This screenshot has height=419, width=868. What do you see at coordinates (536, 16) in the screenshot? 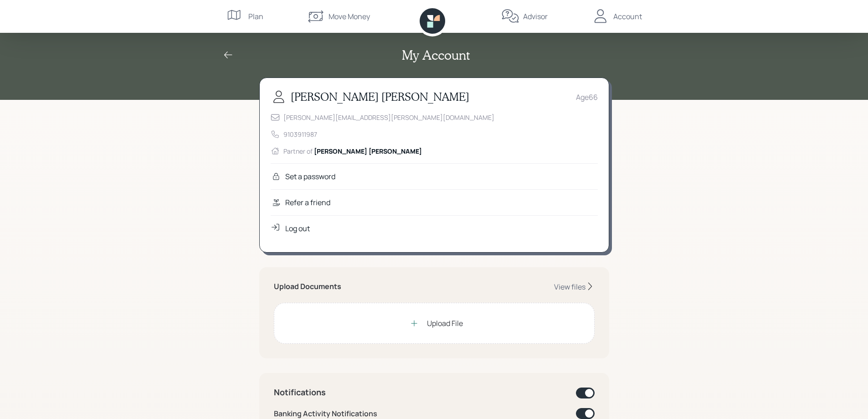
I see `div: Advisor` at bounding box center [536, 16].